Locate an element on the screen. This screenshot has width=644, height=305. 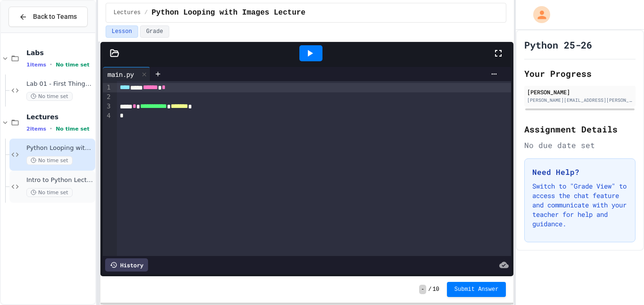
div: History is located at coordinates (126, 265).